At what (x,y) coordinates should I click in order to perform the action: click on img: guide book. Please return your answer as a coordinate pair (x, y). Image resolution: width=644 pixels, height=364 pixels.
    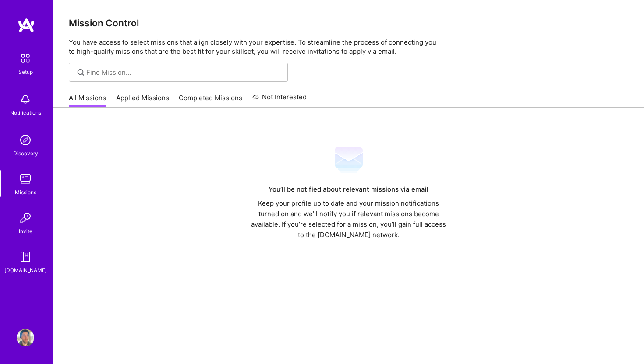
    Looking at the image, I should click on (26, 257).